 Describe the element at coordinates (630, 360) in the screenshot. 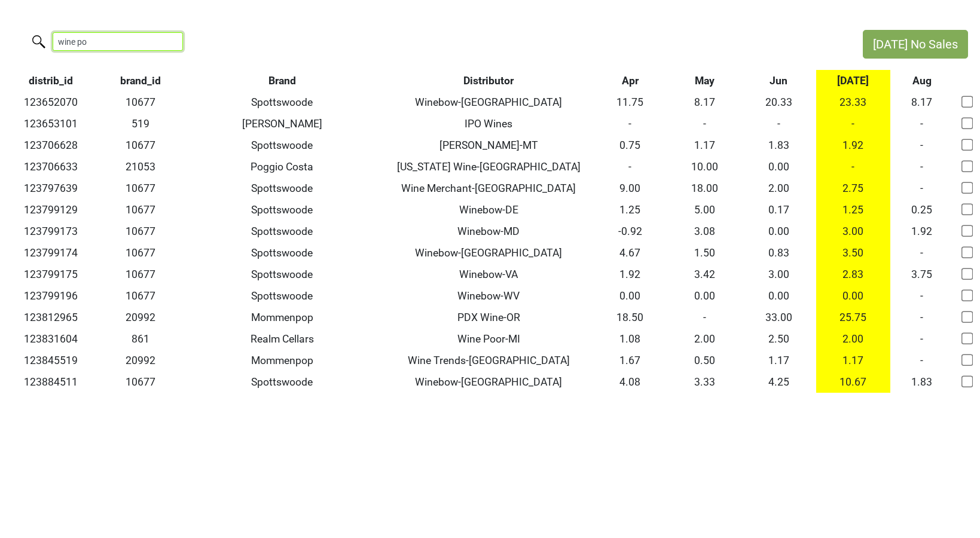

I see `td: 1.67` at that location.